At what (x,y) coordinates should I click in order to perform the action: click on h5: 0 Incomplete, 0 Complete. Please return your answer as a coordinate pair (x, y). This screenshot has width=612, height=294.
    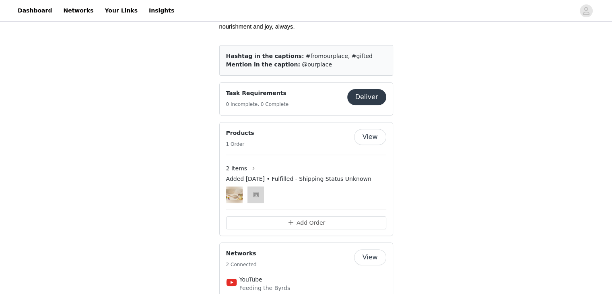
    Looking at the image, I should click on (257, 104).